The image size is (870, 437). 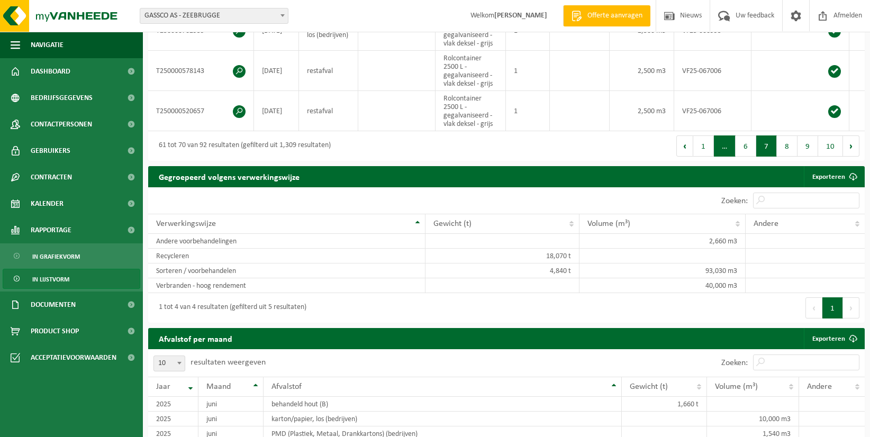 I want to click on span: In grafiekvorm, so click(x=56, y=257).